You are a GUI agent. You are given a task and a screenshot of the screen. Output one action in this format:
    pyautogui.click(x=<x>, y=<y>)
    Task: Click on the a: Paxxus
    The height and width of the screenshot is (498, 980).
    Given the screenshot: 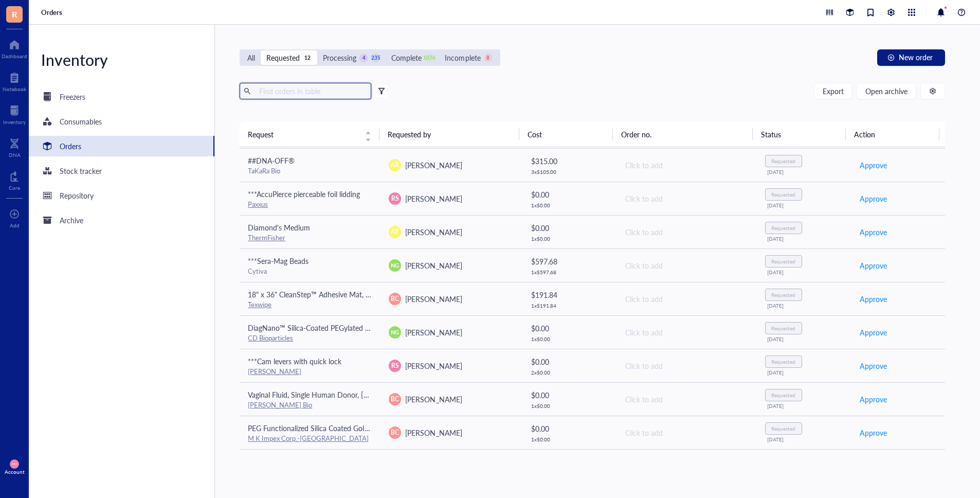 What is the action you would take?
    pyautogui.click(x=257, y=204)
    